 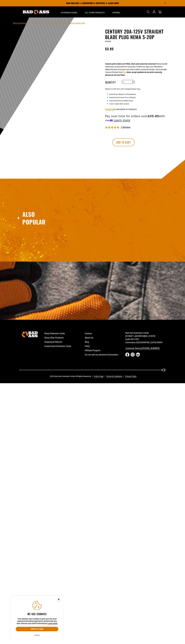 What do you see at coordinates (134, 74) in the screenshot?
I see `strong: Note: emoji symbols do not print correctly, please do not use them.` at bounding box center [134, 74].